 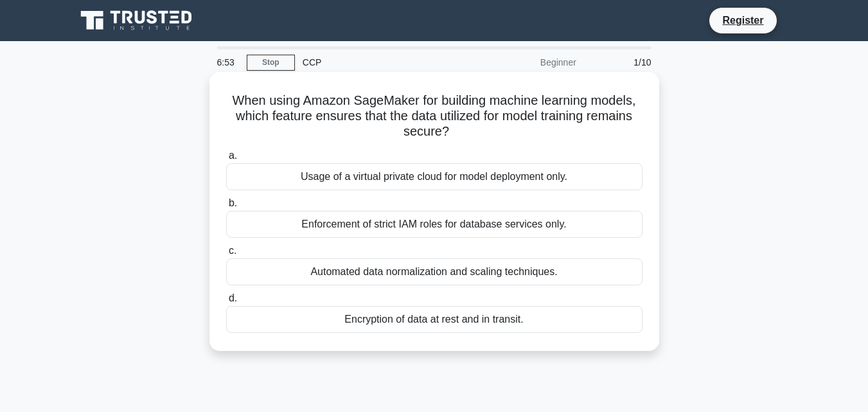 What do you see at coordinates (528, 62) in the screenshot?
I see `div: Beginner` at bounding box center [528, 62].